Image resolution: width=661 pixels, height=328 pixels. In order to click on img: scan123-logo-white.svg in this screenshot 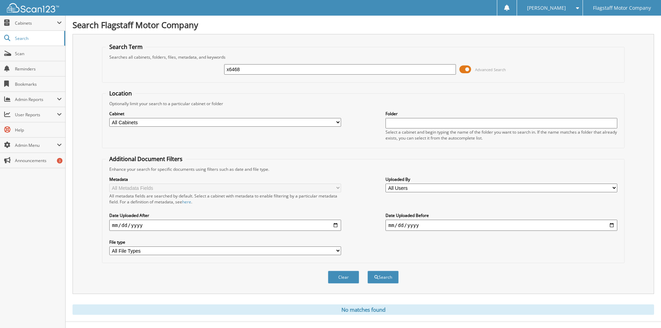, I will do `click(33, 8)`.